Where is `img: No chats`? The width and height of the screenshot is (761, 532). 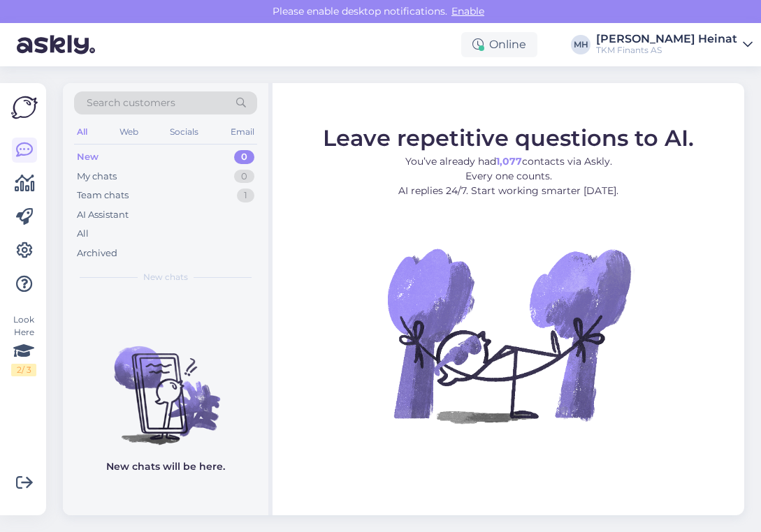
img: No chats is located at coordinates (166, 385).